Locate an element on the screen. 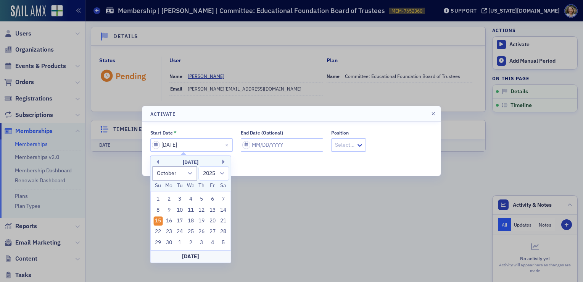 The width and height of the screenshot is (583, 282). div: Choose Sunday, June 1st, 2025 is located at coordinates (158, 199).